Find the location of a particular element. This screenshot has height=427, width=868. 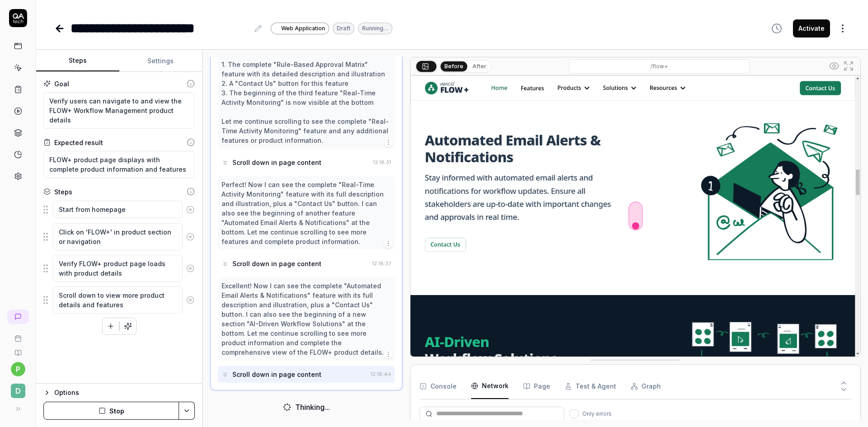

div: Excellent! Now I can see the complete "Automated Email Alerts & Notifications" feature with its f... is located at coordinates (306, 319).